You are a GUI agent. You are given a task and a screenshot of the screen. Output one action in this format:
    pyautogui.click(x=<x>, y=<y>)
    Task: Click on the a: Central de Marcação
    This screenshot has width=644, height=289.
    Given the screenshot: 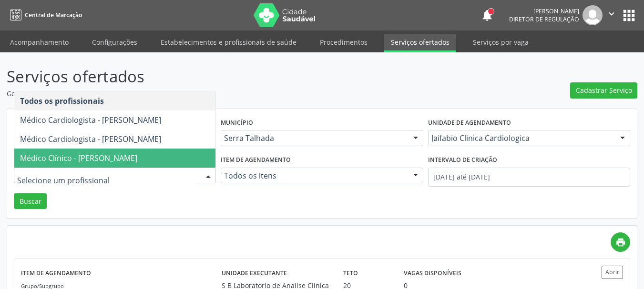 What is the action you would take?
    pyautogui.click(x=45, y=15)
    